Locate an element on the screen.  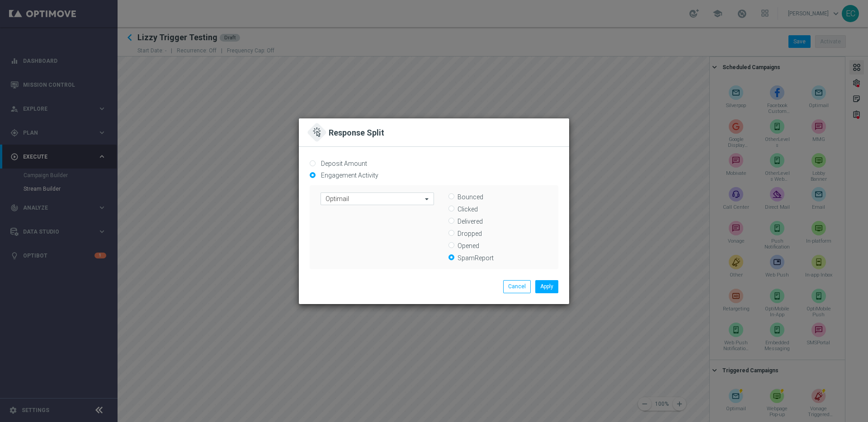
label: SpamReport is located at coordinates (502, 258).